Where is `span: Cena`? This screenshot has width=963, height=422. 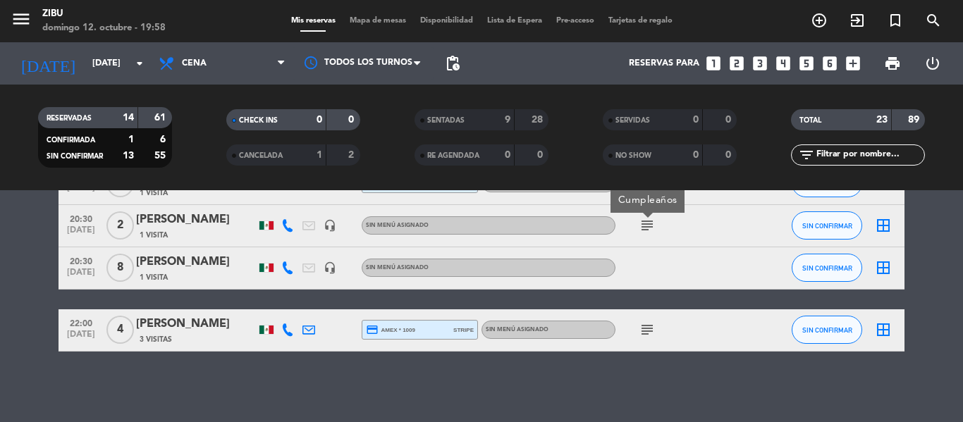 span: Cena is located at coordinates (194, 63).